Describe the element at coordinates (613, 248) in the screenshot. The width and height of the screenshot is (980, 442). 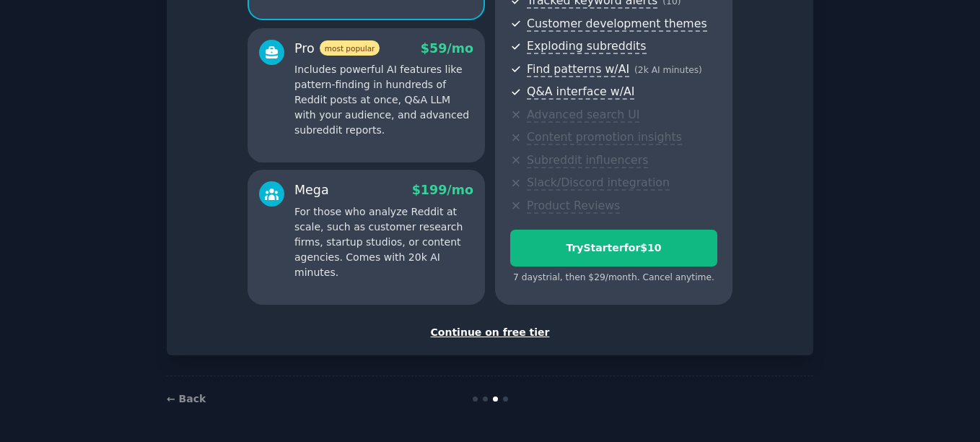
I see `button: TryStarterfor$10` at that location.